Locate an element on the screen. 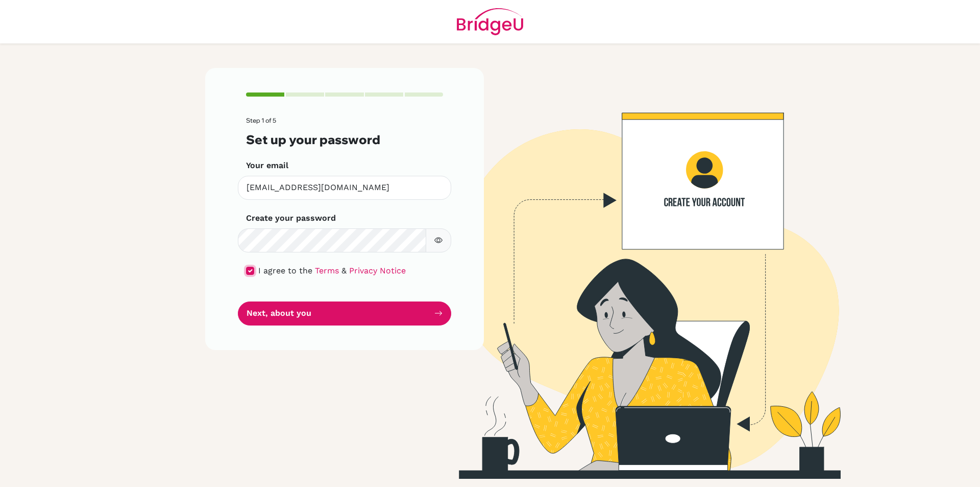  input: Insert your email* is located at coordinates (344, 188).